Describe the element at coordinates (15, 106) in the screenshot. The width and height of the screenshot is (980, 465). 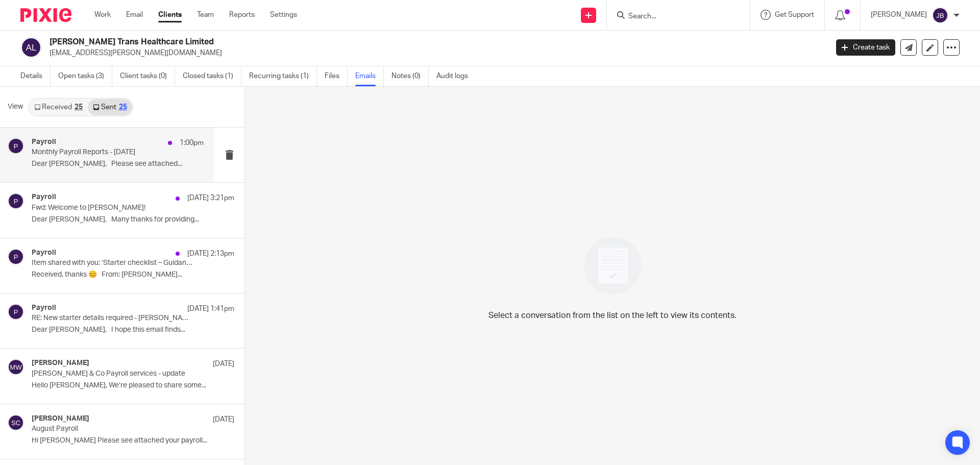
I see `span: View` at that location.